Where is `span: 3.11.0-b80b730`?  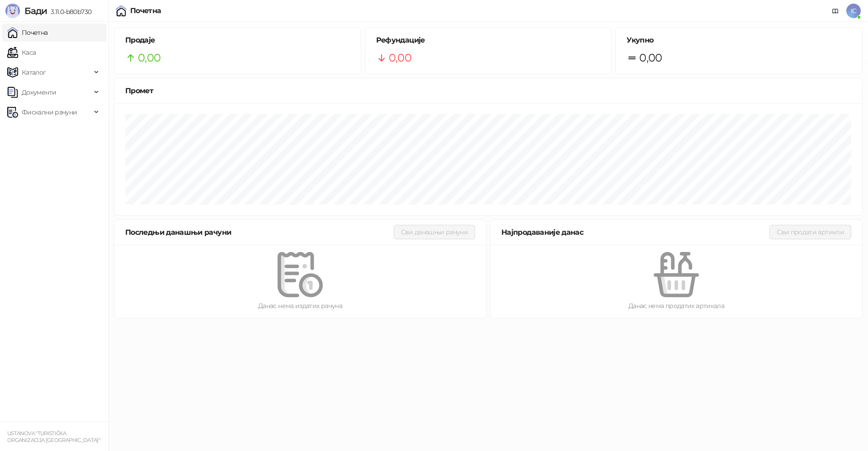
span: 3.11.0-b80b730 is located at coordinates (69, 12).